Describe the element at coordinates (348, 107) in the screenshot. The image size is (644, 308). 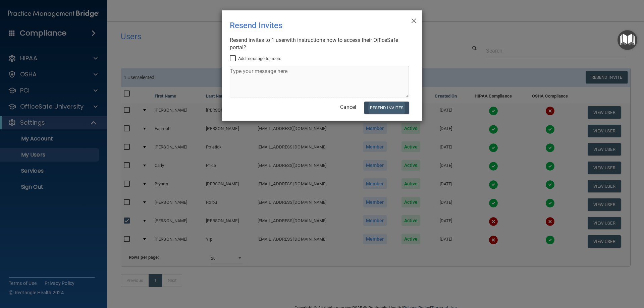
I see `a: Cancel` at that location.